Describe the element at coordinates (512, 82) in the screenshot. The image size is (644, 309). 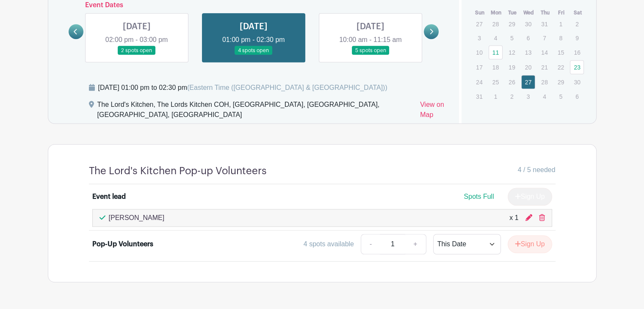
I see `p: 26` at that location.